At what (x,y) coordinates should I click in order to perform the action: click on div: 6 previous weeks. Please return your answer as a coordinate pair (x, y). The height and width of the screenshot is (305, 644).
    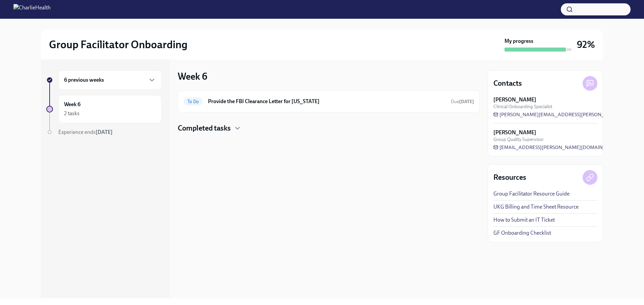
    Looking at the image, I should click on (110, 80).